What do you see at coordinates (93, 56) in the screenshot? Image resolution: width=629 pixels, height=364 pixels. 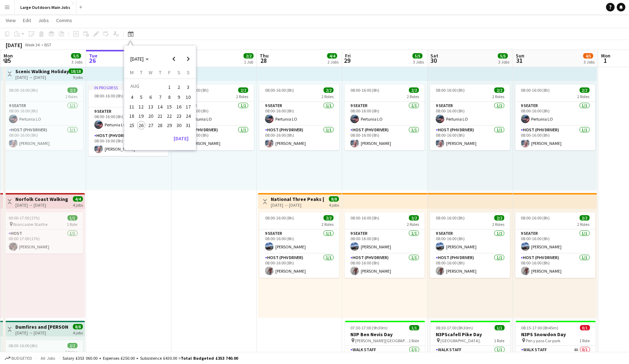 I see `span: Tue` at bounding box center [93, 56].